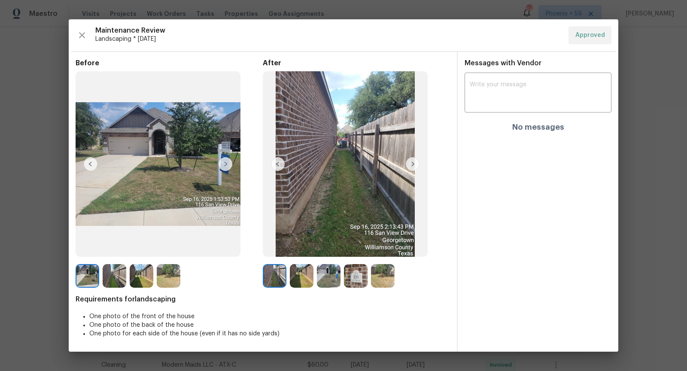 This screenshot has width=687, height=371. Describe the element at coordinates (270, 334) in the screenshot. I see `li: One photo for each side of the house (even if it has no side yards)` at that location.